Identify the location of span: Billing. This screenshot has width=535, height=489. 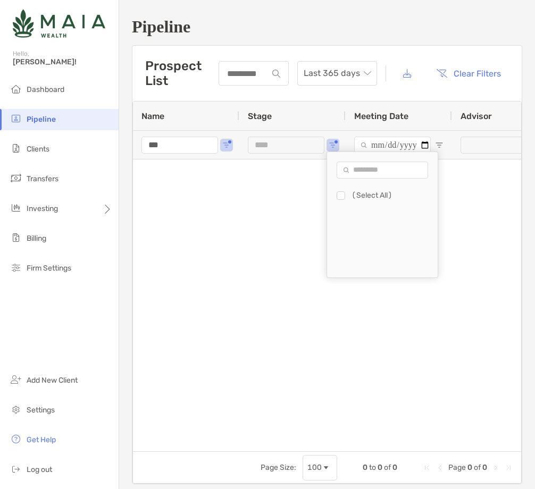
(36, 238).